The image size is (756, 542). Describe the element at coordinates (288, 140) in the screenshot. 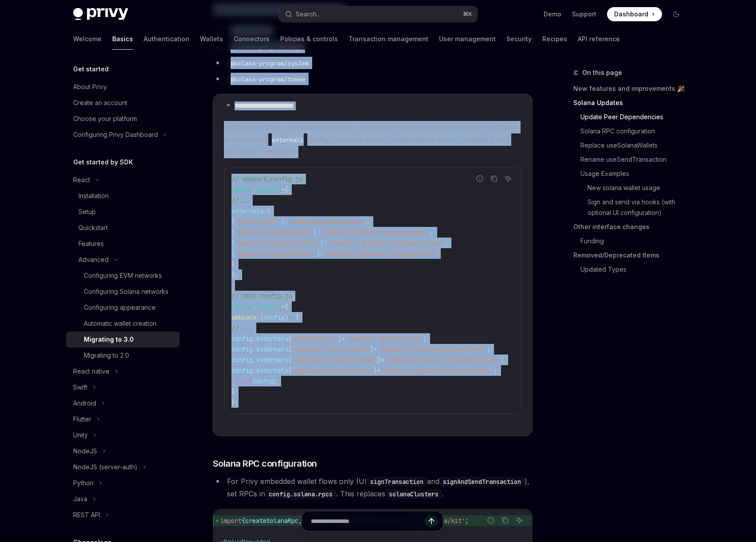

I see `code: externals` at that location.